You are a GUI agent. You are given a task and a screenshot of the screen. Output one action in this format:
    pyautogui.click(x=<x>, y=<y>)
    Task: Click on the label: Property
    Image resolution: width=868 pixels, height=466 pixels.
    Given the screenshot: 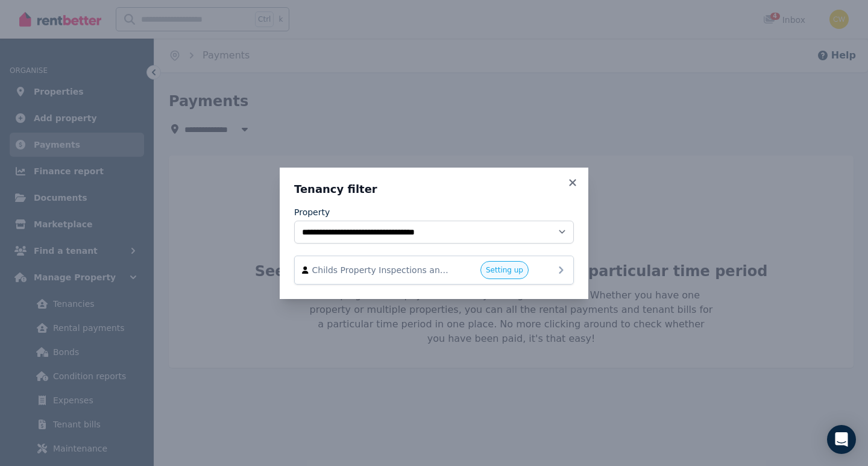 What is the action you would take?
    pyautogui.click(x=311, y=212)
    